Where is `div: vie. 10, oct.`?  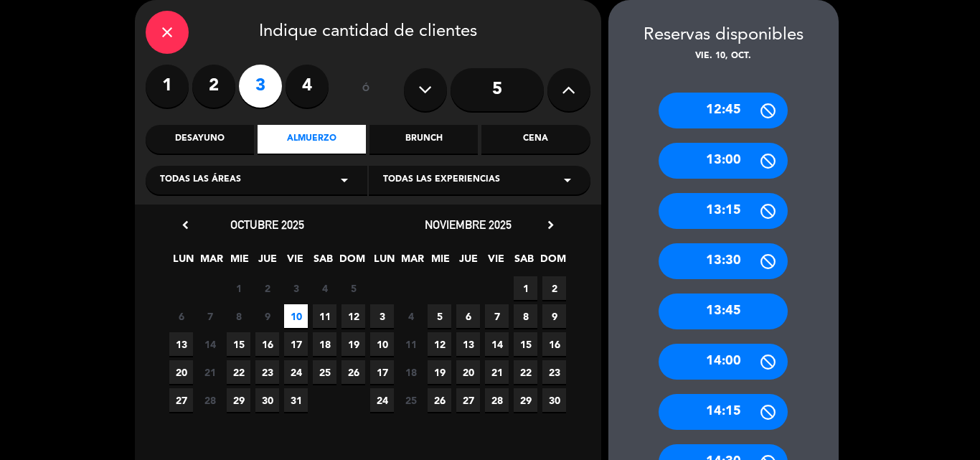 div: vie. 10, oct. is located at coordinates (723, 57).